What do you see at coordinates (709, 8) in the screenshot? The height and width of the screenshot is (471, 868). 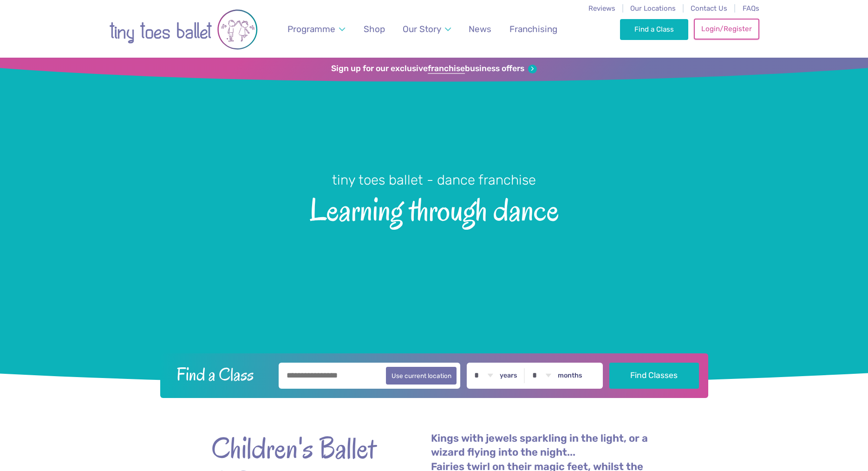 I see `span: Contact Us` at bounding box center [709, 8].